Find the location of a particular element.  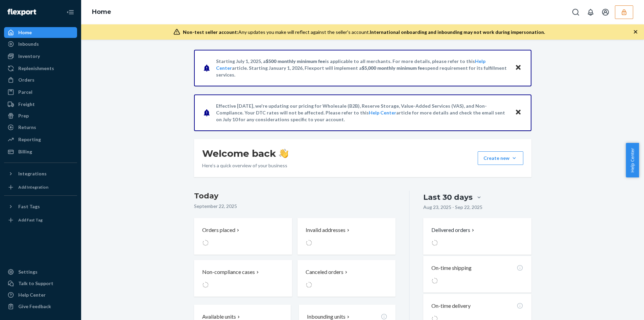

p: Non-compliance cases is located at coordinates (228, 272).